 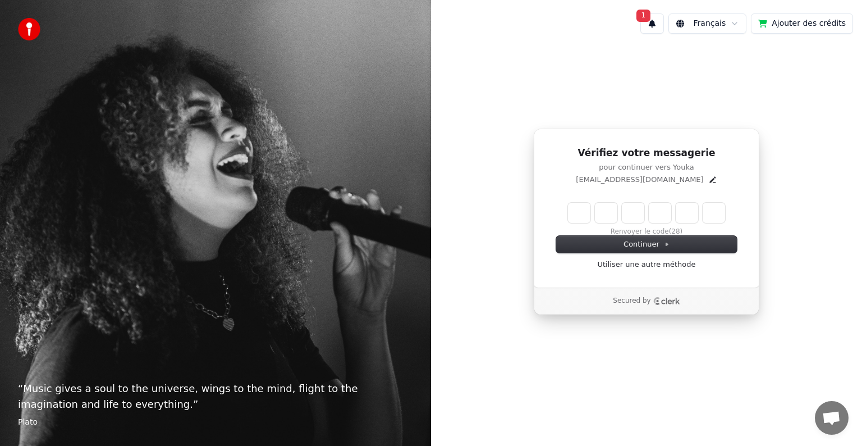 What do you see at coordinates (632, 301) in the screenshot?
I see `p: Secured by` at bounding box center [632, 301].